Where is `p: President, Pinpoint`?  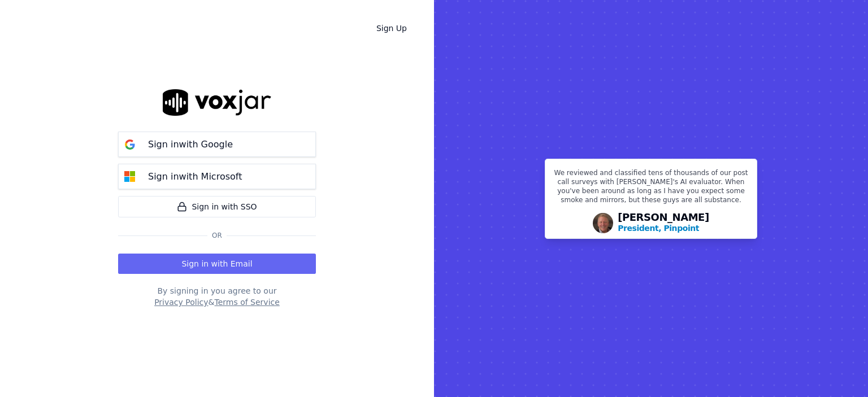 p: President, Pinpoint is located at coordinates (658, 228).